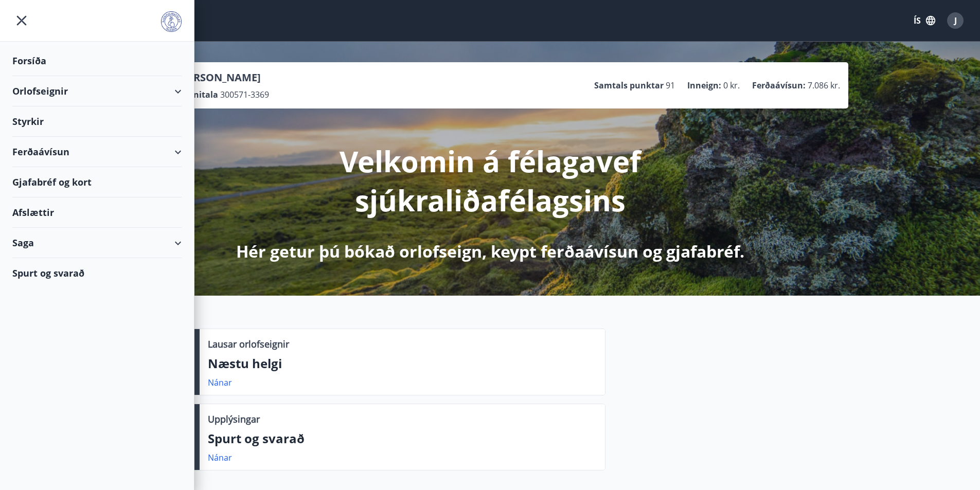  Describe the element at coordinates (234, 419) in the screenshot. I see `p: Upplýsingar` at that location.